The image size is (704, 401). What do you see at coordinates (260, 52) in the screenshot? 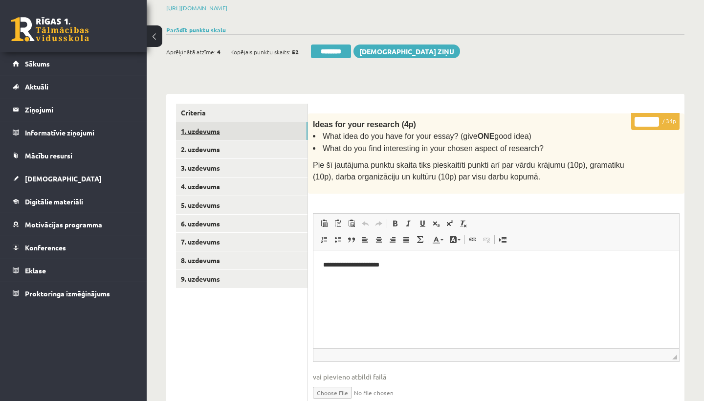
I see `span: Kopējais punktu skaits:` at bounding box center [260, 52].